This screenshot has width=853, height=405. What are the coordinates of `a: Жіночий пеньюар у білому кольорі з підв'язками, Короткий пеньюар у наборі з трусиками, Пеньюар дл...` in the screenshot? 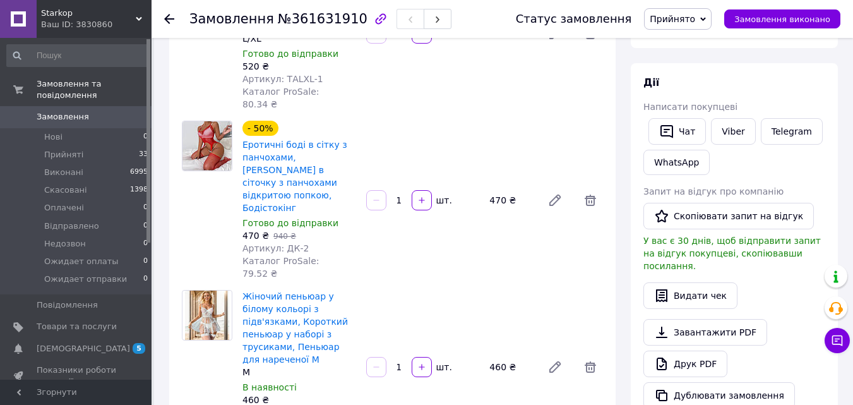 It's located at (295, 328).